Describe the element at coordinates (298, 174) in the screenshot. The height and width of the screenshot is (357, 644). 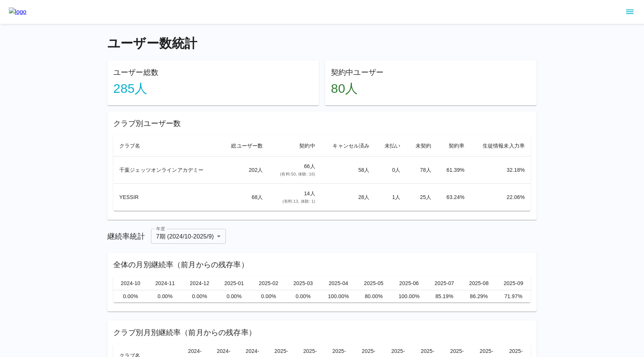
I see `span: (有料: 50 , 体験: 16 )` at that location.